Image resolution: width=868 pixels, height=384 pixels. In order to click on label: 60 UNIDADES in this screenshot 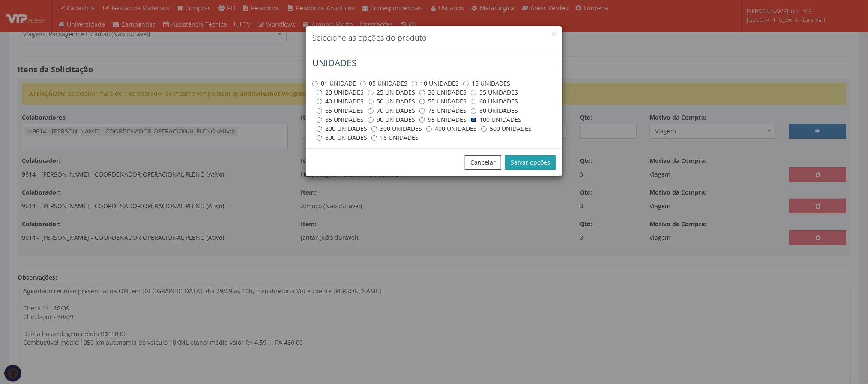, I will do `click(494, 101)`.